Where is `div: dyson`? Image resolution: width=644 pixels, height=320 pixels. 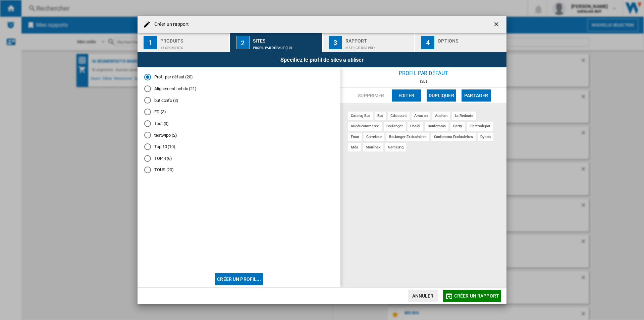 div: dyson is located at coordinates (485, 137).